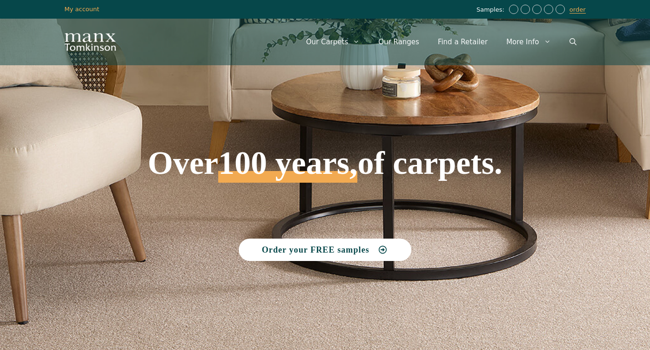  What do you see at coordinates (528, 42) in the screenshot?
I see `a: More Info` at bounding box center [528, 42].